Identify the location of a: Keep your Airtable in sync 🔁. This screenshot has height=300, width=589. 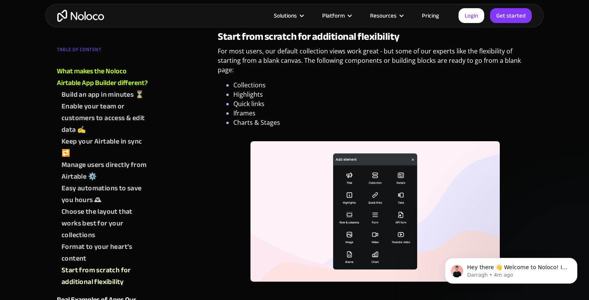
(106, 147).